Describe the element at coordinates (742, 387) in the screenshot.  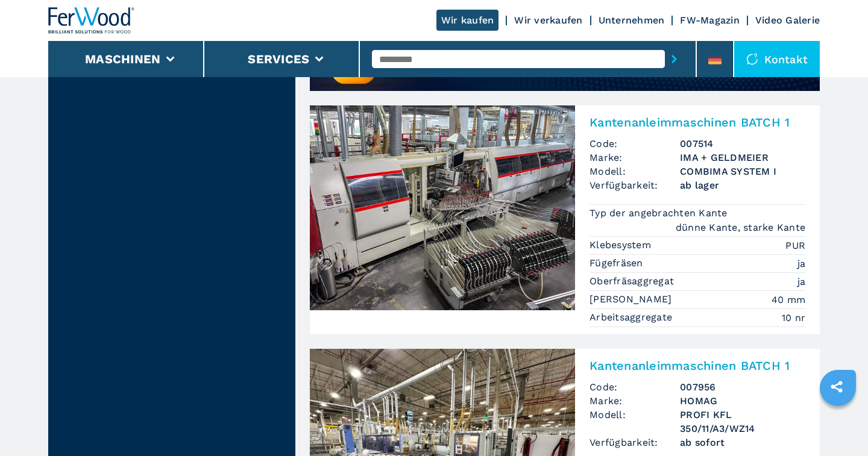
I see `h3: 007956` at that location.